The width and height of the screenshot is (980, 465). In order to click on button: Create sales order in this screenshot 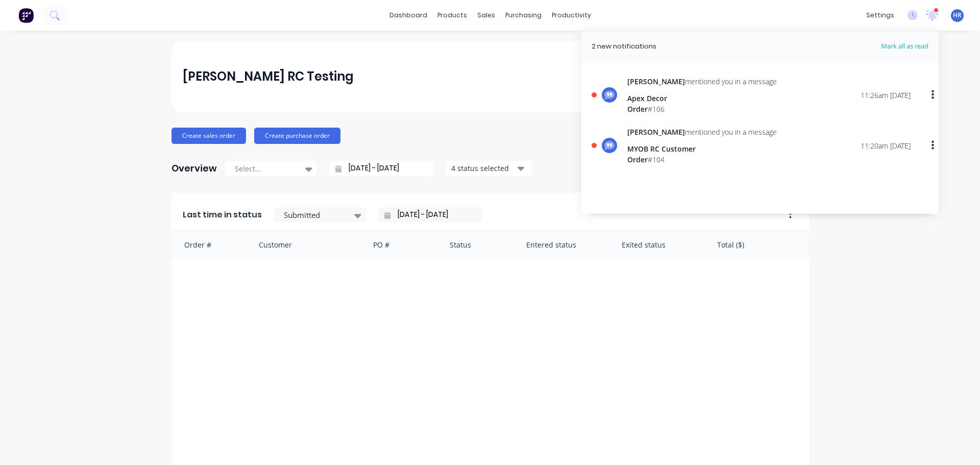, I will do `click(209, 136)`.